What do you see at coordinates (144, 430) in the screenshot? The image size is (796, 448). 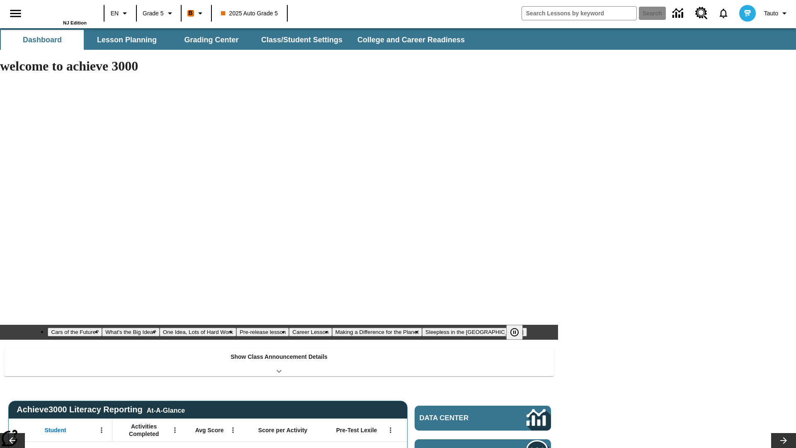 I see `span: Activities Completed` at bounding box center [144, 430].